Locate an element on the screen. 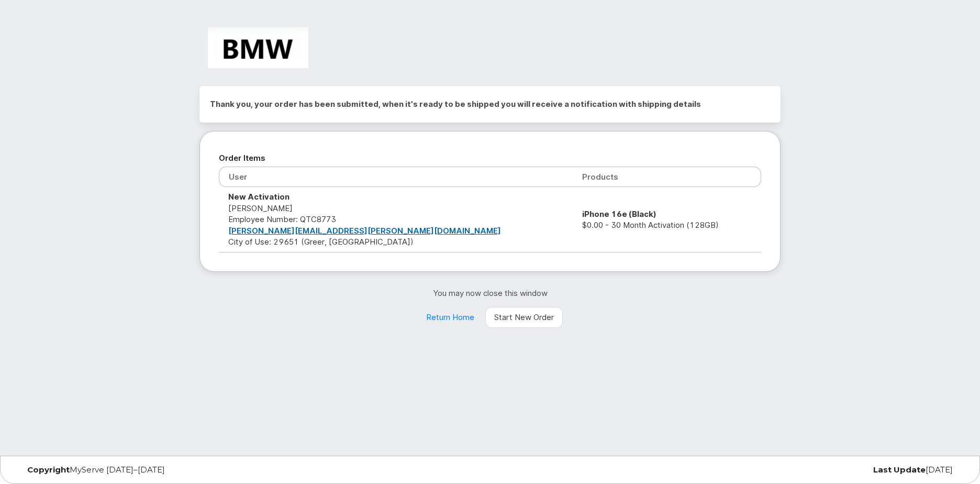 Image resolution: width=980 pixels, height=484 pixels. p: You may now close this window is located at coordinates (490, 293).